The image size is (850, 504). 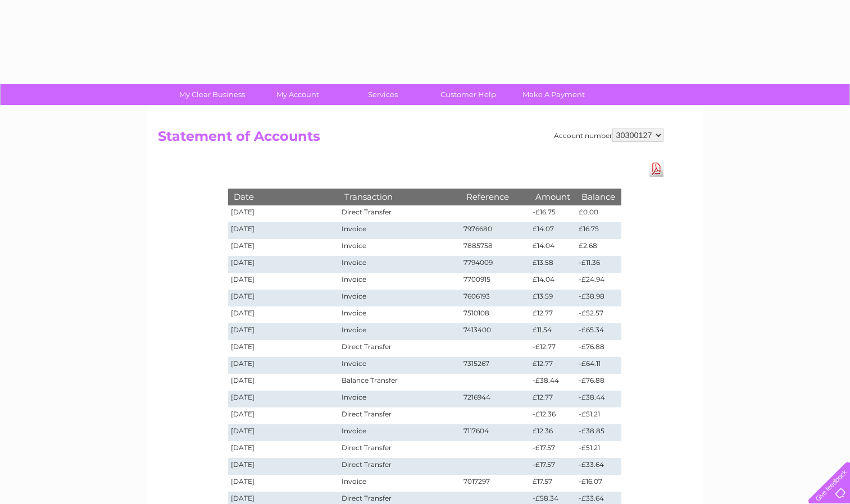 What do you see at coordinates (496, 264) in the screenshot?
I see `td: 7794009` at bounding box center [496, 264].